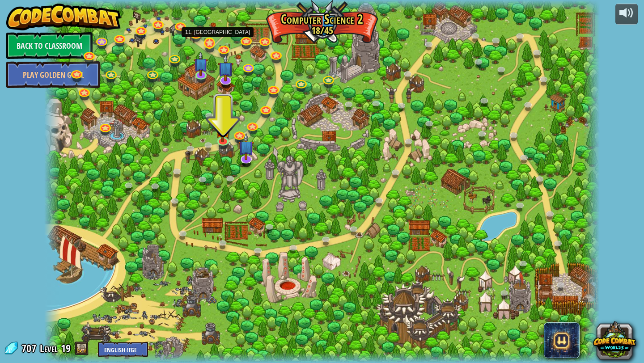 The image size is (644, 363). Describe the element at coordinates (627, 14) in the screenshot. I see `button: Adjust volume` at that location.